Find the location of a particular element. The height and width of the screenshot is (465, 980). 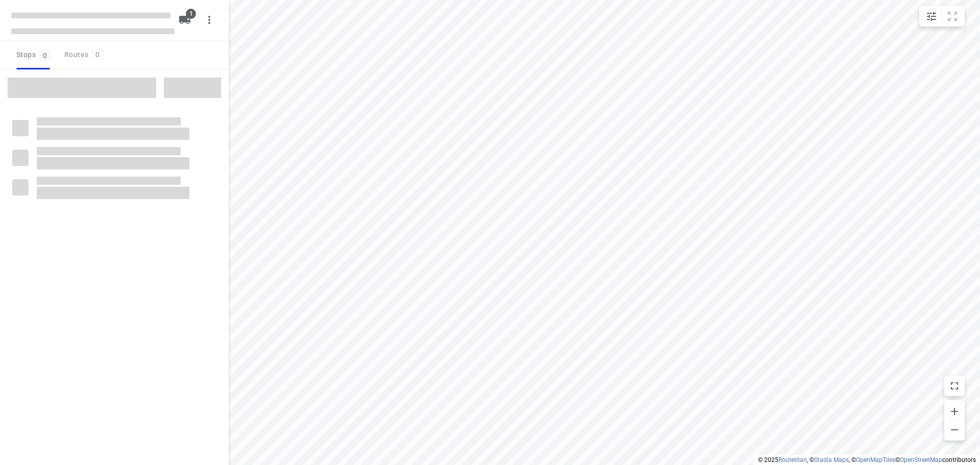

li: © 2025 , © , © © contributors is located at coordinates (867, 460).